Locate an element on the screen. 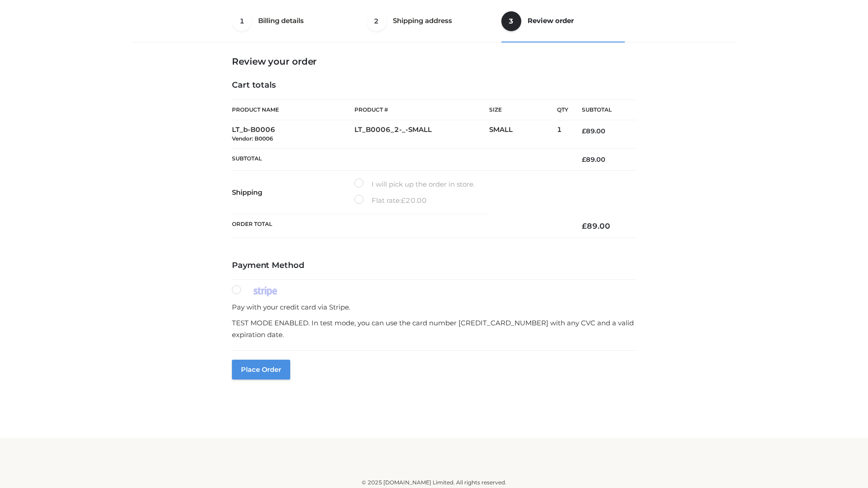 This screenshot has height=488, width=868. th: Size is located at coordinates (521, 110).